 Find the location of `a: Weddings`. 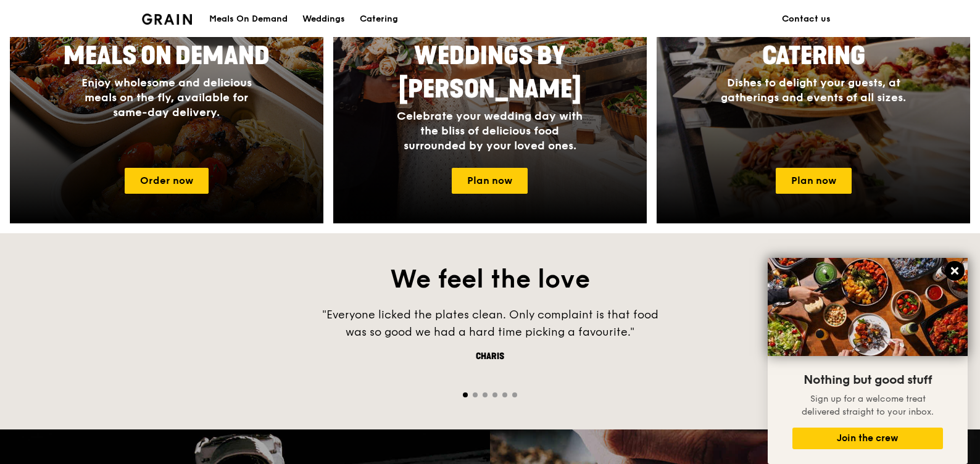

a: Weddings is located at coordinates (323, 19).